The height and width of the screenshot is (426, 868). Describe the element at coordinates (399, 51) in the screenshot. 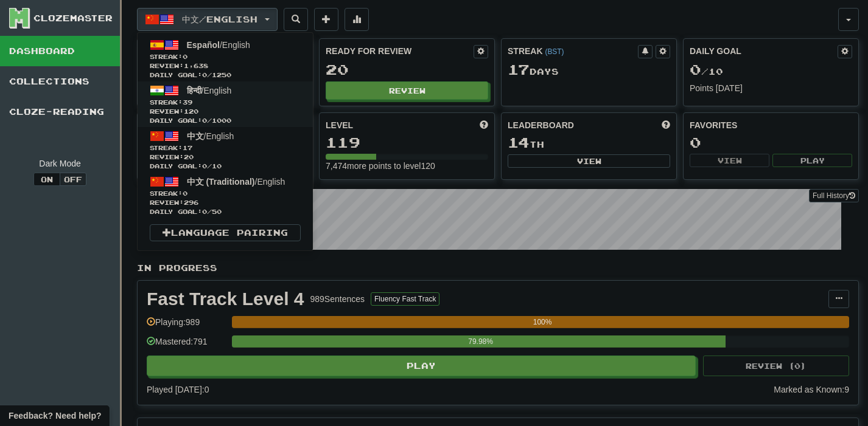

I see `div: Ready for Review` at that location.